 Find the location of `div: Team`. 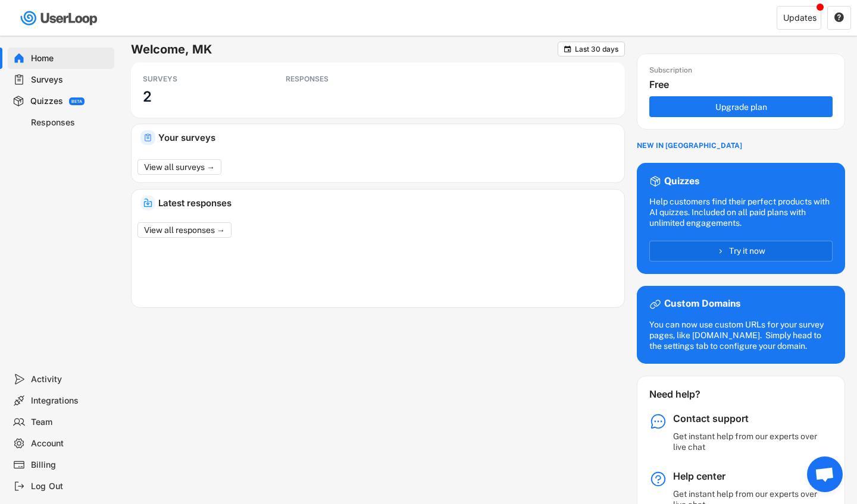

div: Team is located at coordinates (70, 422).